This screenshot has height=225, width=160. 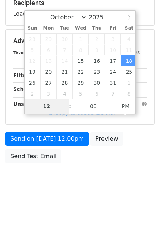 I want to click on div: Chat Widget, so click(x=142, y=208).